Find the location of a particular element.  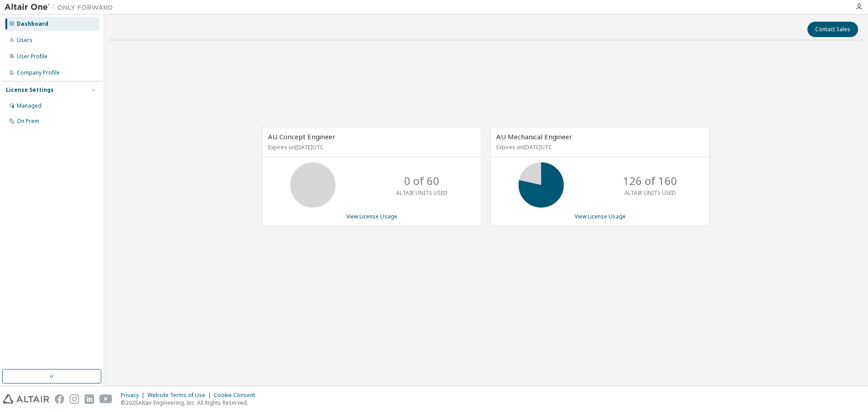

img: facebook.svg is located at coordinates (59, 399).